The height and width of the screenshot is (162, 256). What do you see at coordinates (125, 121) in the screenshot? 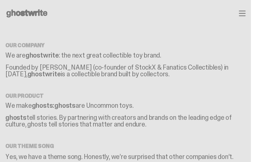
I see `p: tell stories. By partnering with creators and brands on the leading edge of culture, ghosts tell ...` at bounding box center [125, 121].